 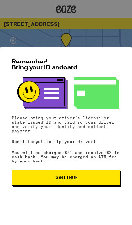 What do you see at coordinates (66, 178) in the screenshot?
I see `button: Continue` at bounding box center [66, 178].